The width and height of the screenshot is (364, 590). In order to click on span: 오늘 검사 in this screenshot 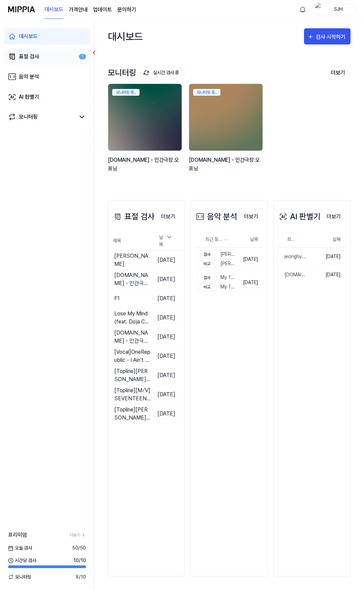, I will do `click(20, 548)`.